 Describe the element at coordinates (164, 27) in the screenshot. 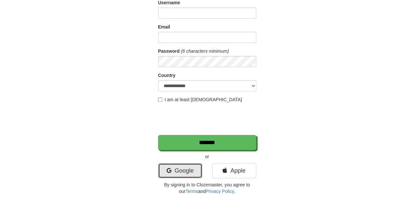

I see `label: Email` at that location.